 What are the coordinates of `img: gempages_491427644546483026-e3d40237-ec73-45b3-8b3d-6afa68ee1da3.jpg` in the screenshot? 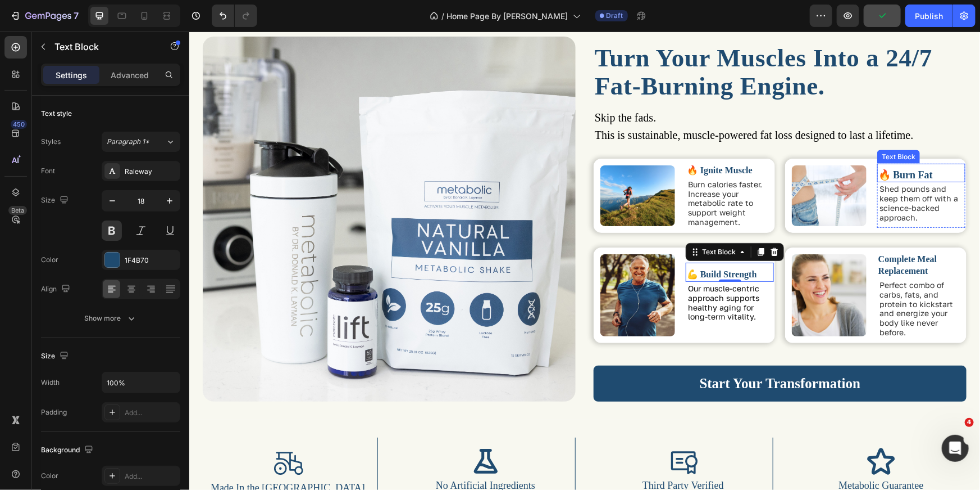 It's located at (448, 164).